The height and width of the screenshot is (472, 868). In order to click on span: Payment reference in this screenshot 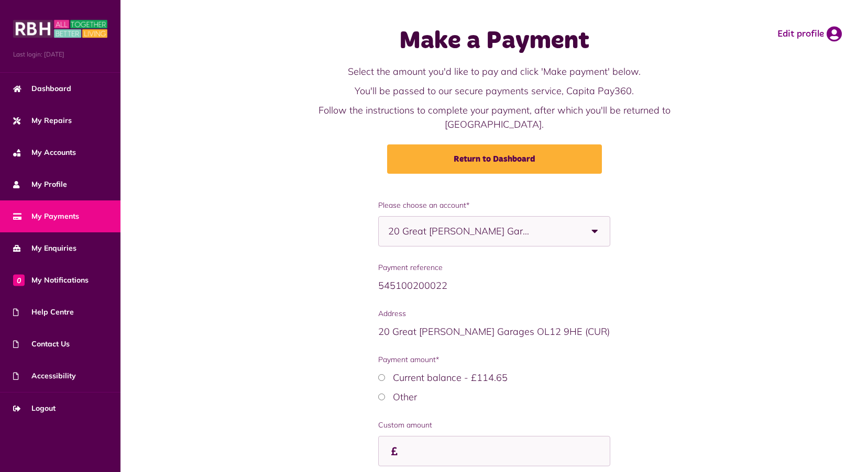, I will do `click(494, 268)`.